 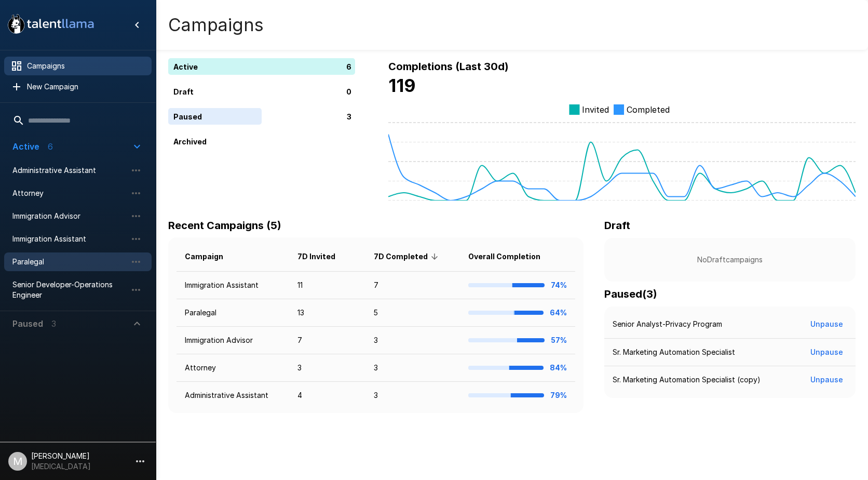 I want to click on td: 11, so click(x=327, y=285).